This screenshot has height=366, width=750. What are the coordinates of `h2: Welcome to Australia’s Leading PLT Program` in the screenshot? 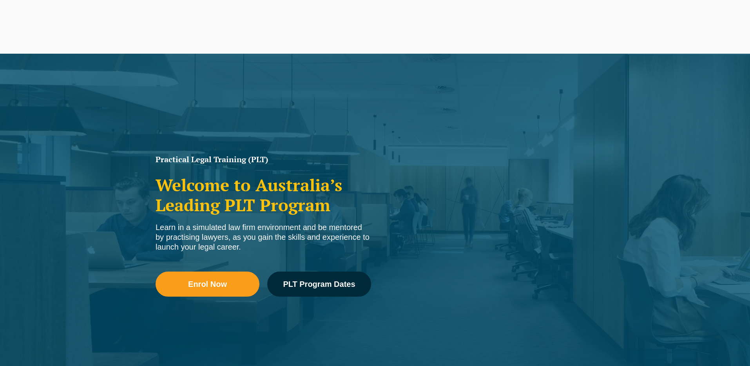 It's located at (263, 195).